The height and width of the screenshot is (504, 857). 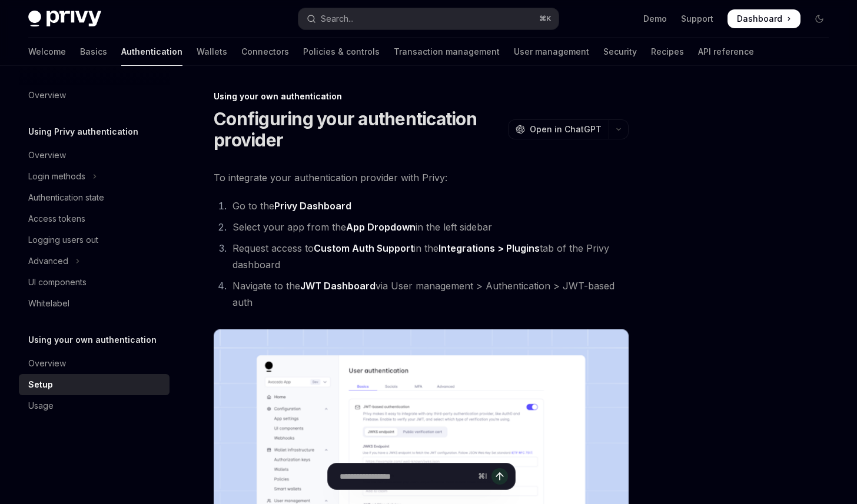 I want to click on div: Setup, so click(x=41, y=385).